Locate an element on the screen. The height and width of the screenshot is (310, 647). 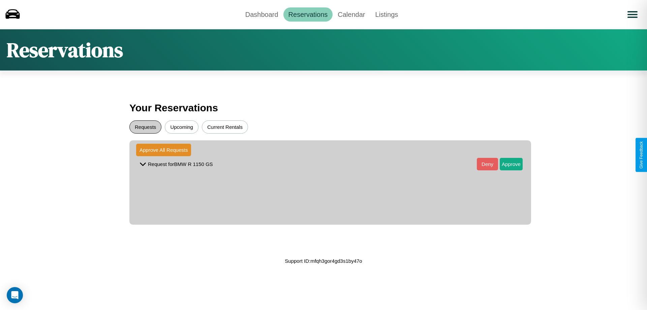
button: Current Rentals is located at coordinates (225, 127).